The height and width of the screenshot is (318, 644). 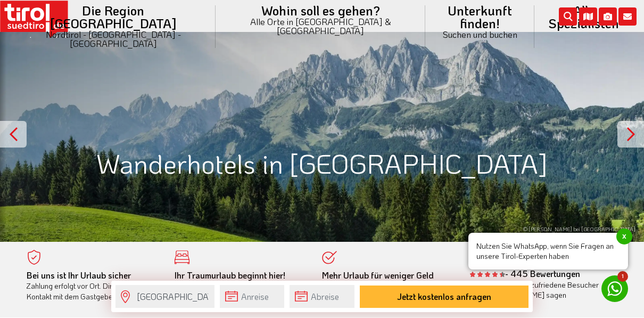 I want to click on div: Zahlung erfolgt vor Ort. Direkter Kontakt mit dem Gastgeber, so click(x=92, y=286).